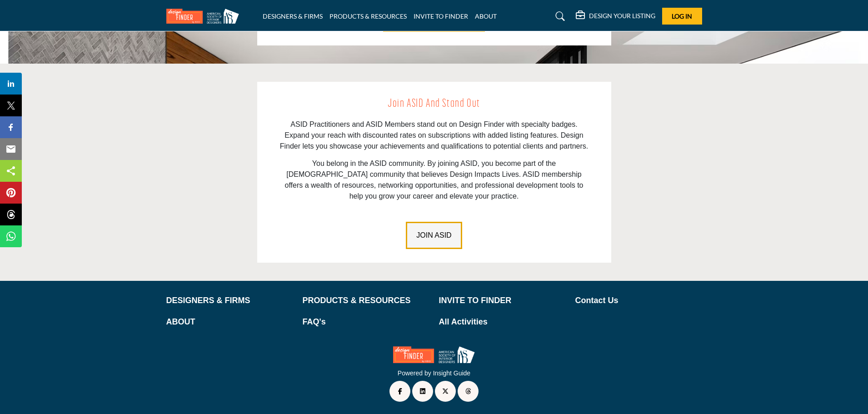  I want to click on h2: Join ASID and Stand Out, so click(434, 104).